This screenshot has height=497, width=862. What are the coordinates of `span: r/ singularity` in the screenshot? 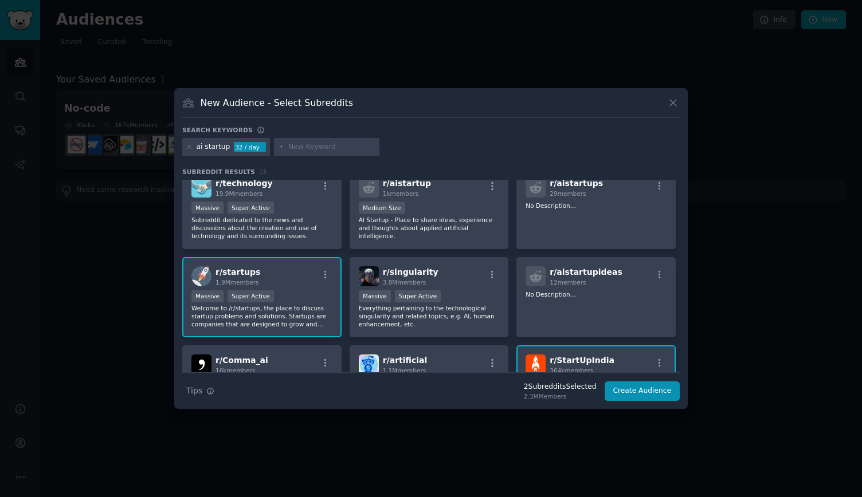 It's located at (410, 272).